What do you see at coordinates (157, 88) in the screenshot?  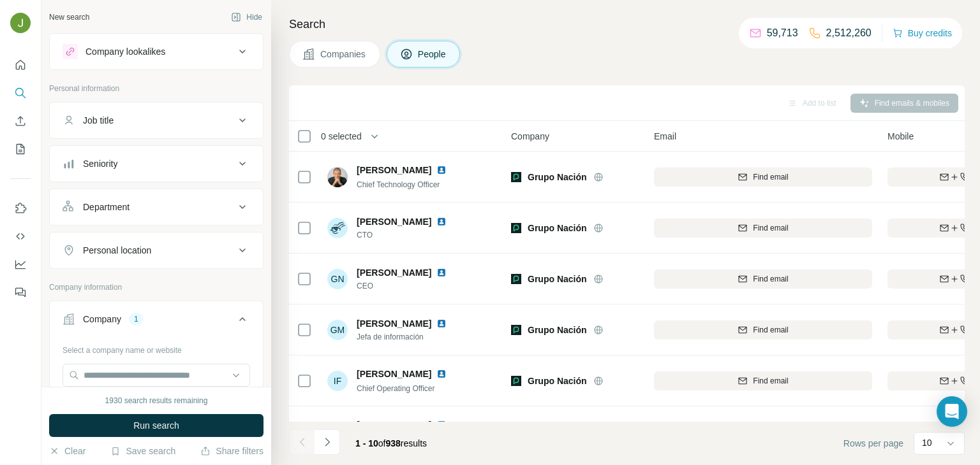 I see `p: Personal information` at bounding box center [157, 88].